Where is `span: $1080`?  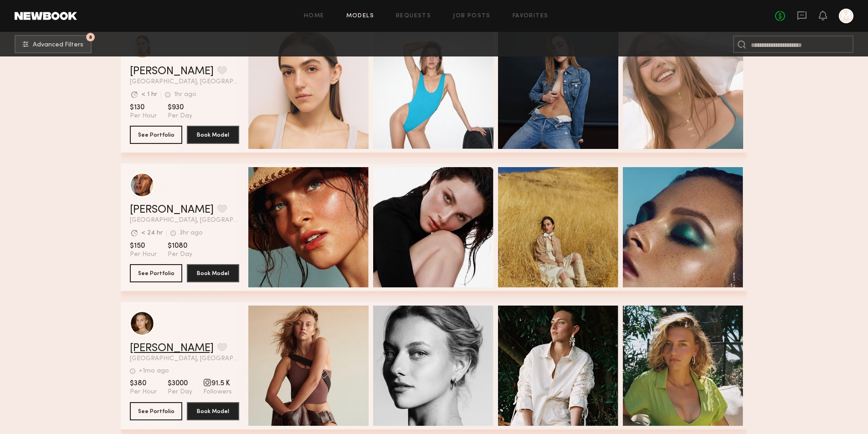 span: $1080 is located at coordinates (180, 246).